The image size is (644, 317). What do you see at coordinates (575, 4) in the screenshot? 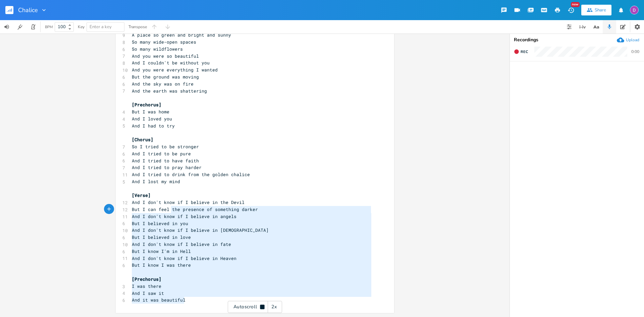
I see `div: New` at bounding box center [575, 4].